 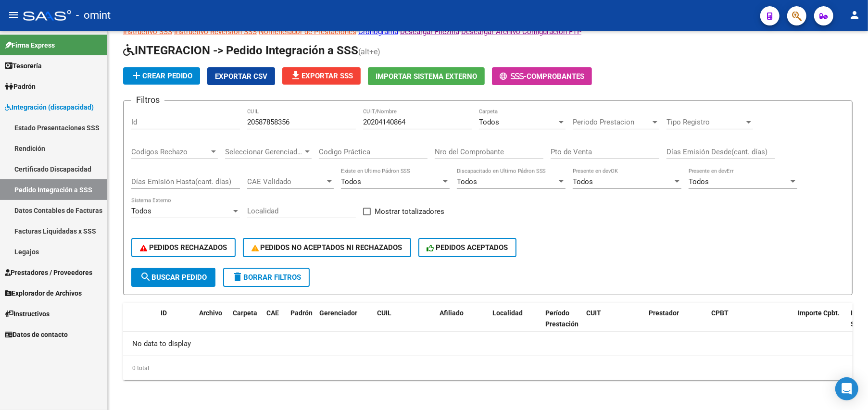 I want to click on button: Importar Sistema Externo, so click(x=426, y=76).